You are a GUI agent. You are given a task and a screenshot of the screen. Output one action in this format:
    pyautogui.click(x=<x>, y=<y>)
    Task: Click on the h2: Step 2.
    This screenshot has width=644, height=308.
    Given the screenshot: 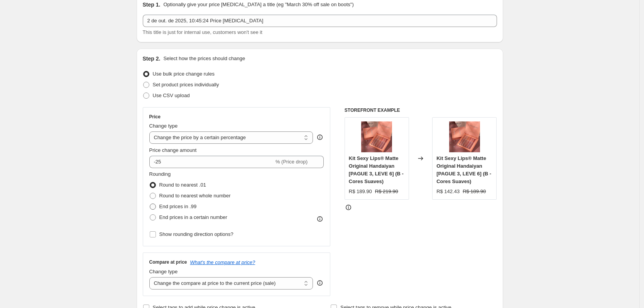 What is the action you would take?
    pyautogui.click(x=152, y=59)
    